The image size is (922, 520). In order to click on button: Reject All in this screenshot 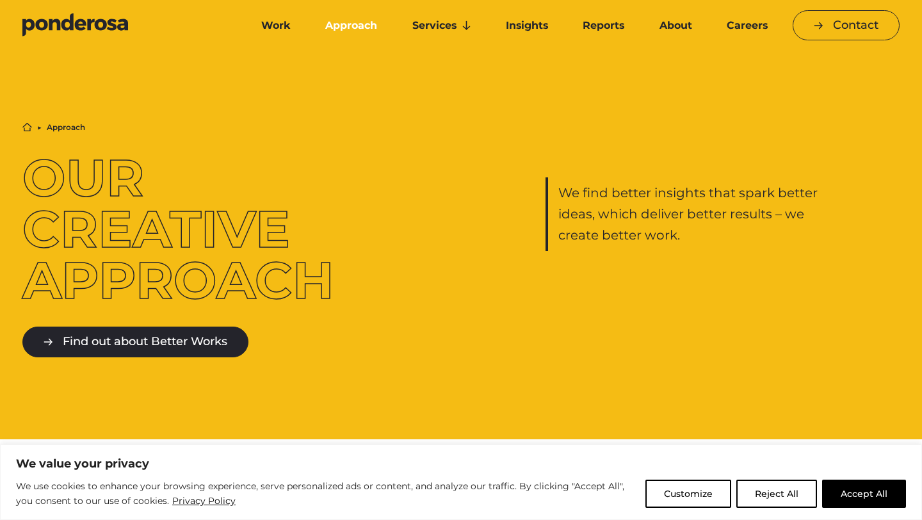, I will do `click(777, 494)`.